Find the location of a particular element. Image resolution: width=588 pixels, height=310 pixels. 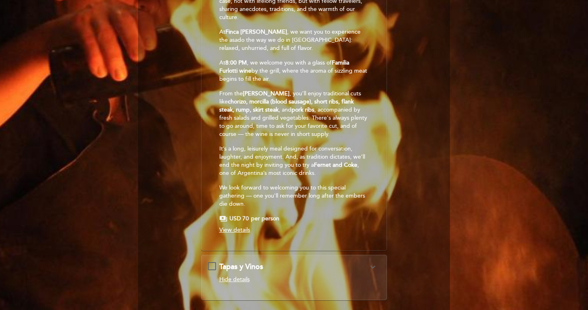

span: View details is located at coordinates (235, 230).